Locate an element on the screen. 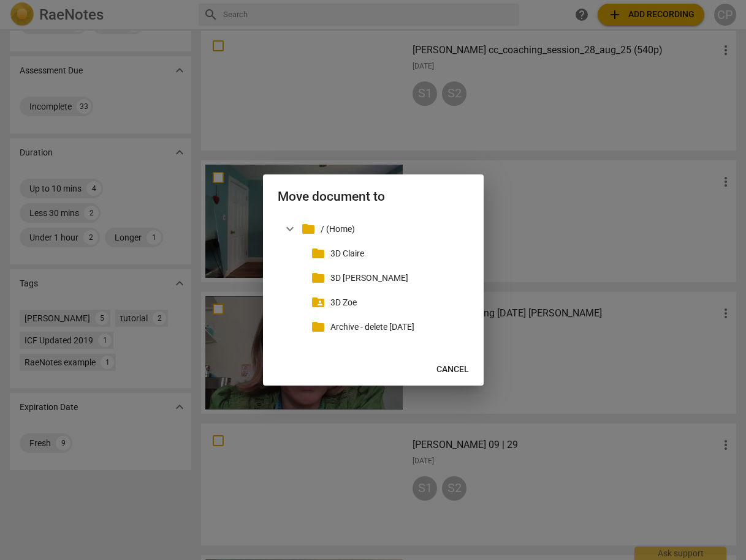 The width and height of the screenshot is (746, 560). p: 3D Claire is located at coordinates (397, 254).